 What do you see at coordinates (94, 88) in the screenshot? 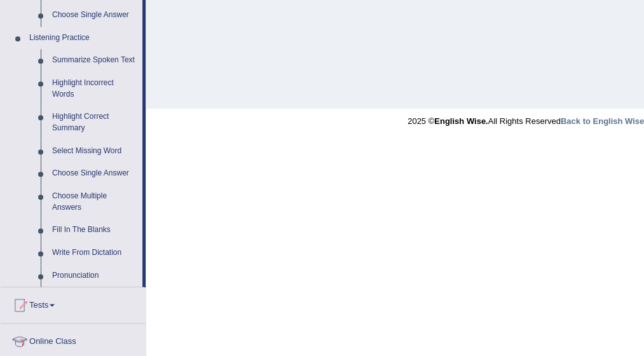
I see `a: Highlight Incorrect Words` at bounding box center [94, 88].